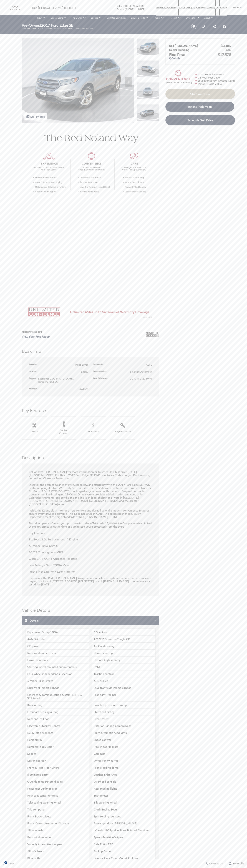 The height and width of the screenshot is (868, 247). What do you see at coordinates (57, 687) in the screenshot?
I see `li: Dual front impact airbags` at bounding box center [57, 687].